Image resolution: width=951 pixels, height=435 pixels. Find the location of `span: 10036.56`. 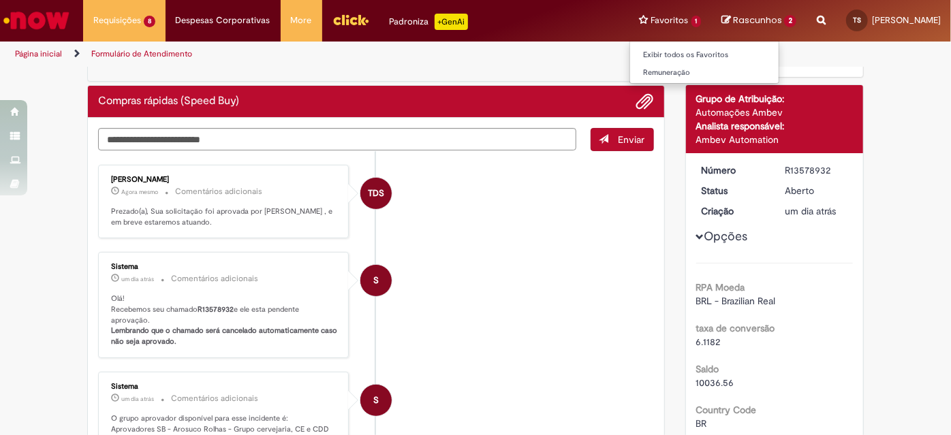

span: 10036.56 is located at coordinates (715, 383).